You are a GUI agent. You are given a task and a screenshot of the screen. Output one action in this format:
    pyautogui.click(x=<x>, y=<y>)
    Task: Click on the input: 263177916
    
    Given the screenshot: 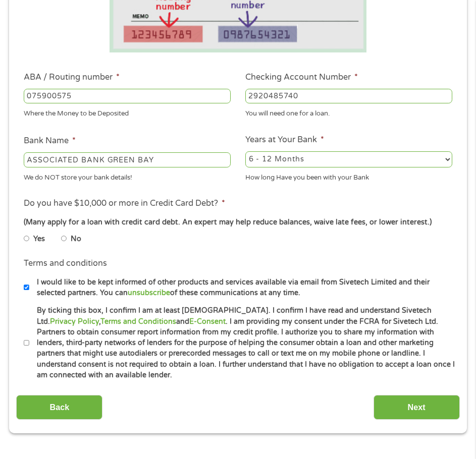 What is the action you would take?
    pyautogui.click(x=127, y=96)
    